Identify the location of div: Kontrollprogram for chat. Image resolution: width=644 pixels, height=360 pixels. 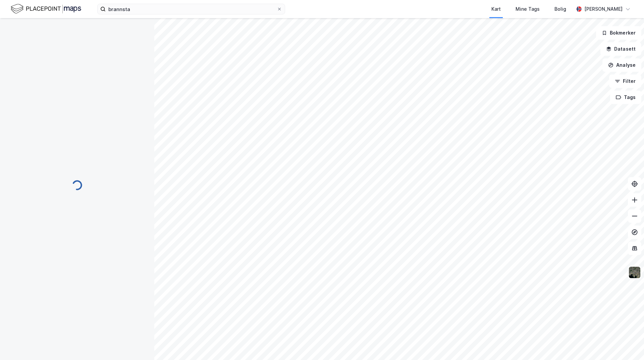
(627, 344).